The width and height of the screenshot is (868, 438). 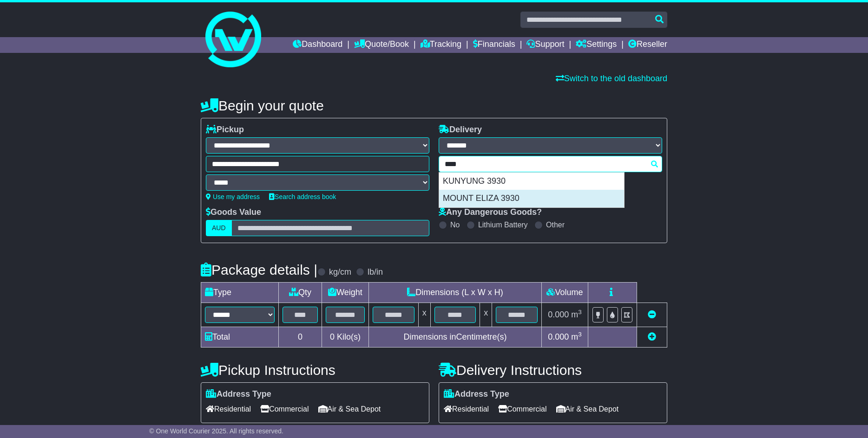 What do you see at coordinates (240, 293) in the screenshot?
I see `td: Type` at bounding box center [240, 293].